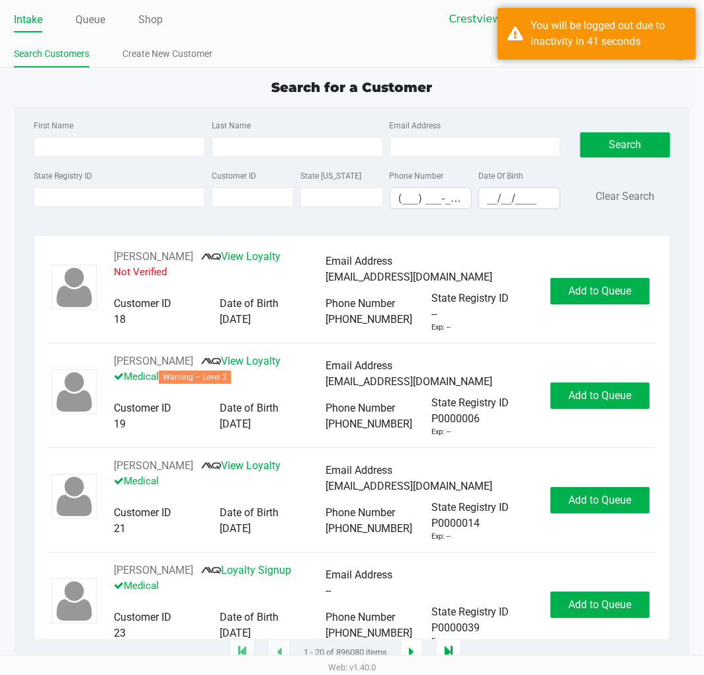 This screenshot has width=704, height=675. What do you see at coordinates (90, 20) in the screenshot?
I see `a: Queue` at bounding box center [90, 20].